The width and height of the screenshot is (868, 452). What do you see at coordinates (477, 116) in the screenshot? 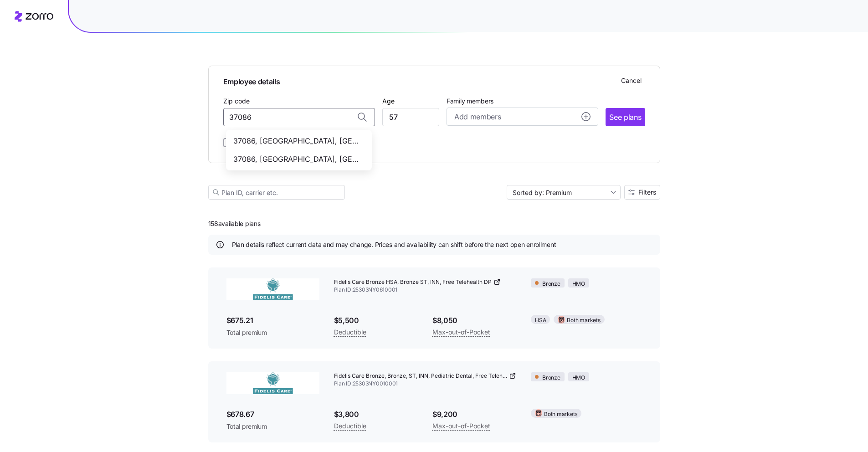
I see `span: Add members` at bounding box center [477, 116].